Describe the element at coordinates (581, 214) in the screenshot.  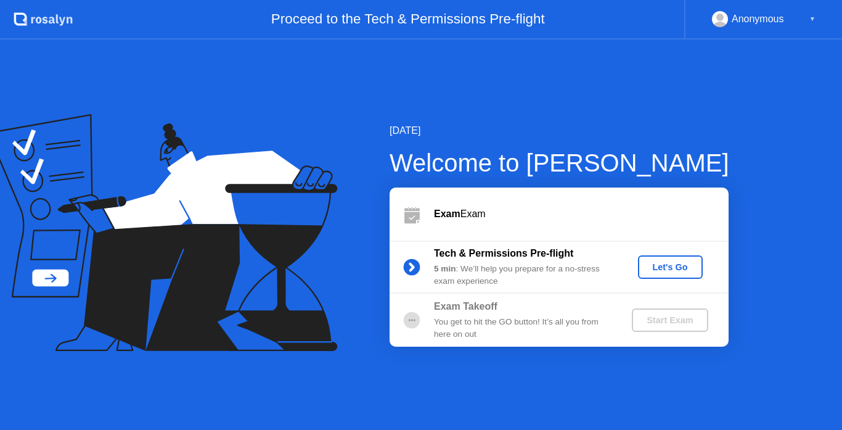
I see `div: Exam` at that location.